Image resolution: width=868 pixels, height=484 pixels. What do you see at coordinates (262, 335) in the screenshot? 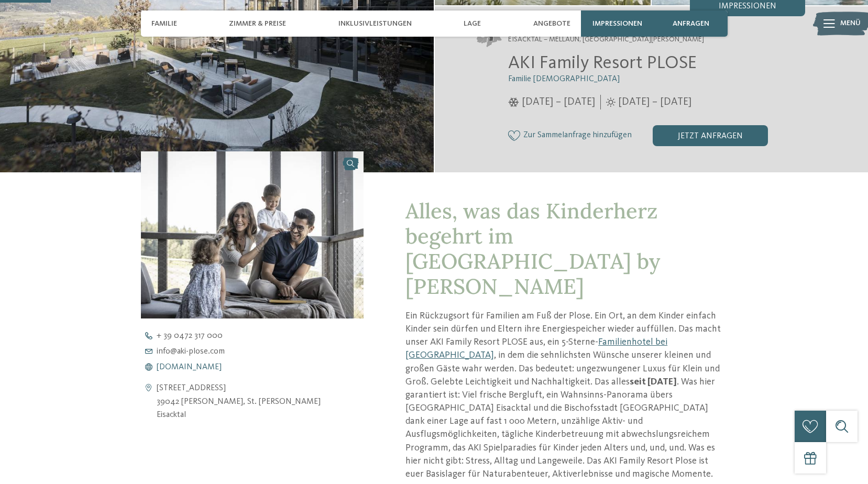
I see `a: + 39 0472 317 000` at bounding box center [262, 335].